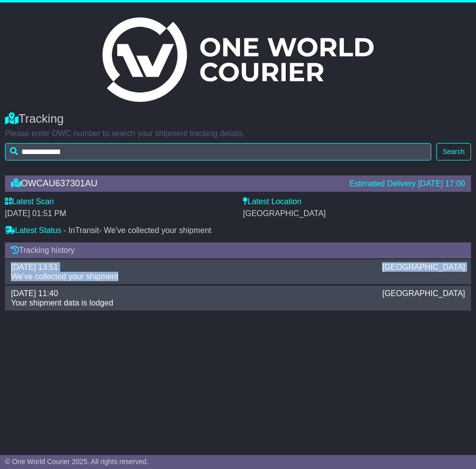 This screenshot has width=476, height=469. I want to click on div: OWCAU637301AU, so click(175, 184).